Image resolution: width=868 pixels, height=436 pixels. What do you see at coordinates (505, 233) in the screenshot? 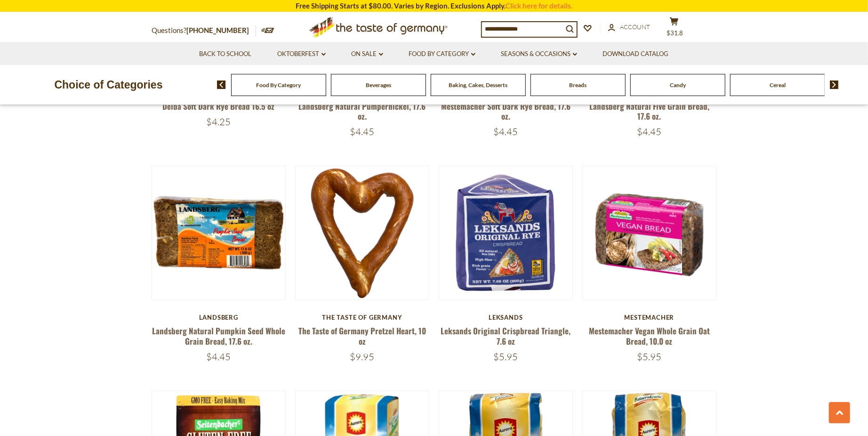
I see `img: Leksands Original Crispbread Triangle, 7.6 oz` at bounding box center [505, 233].